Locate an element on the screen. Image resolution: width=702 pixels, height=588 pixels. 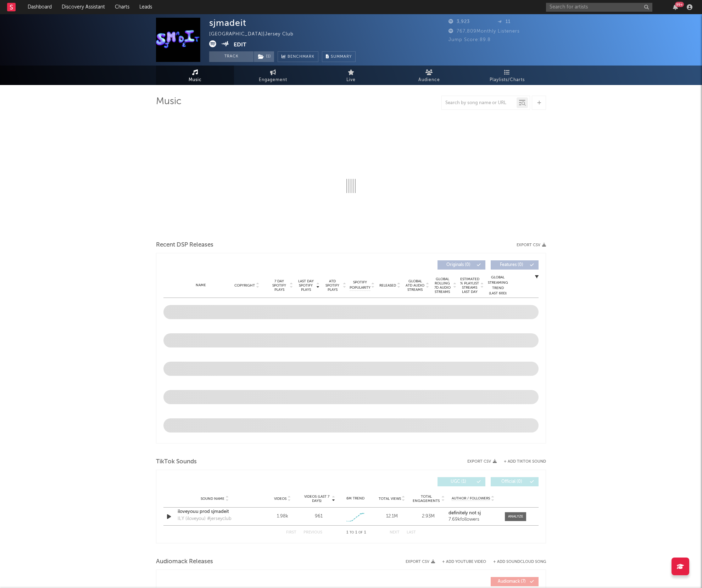
button: Last is located at coordinates (411, 533).